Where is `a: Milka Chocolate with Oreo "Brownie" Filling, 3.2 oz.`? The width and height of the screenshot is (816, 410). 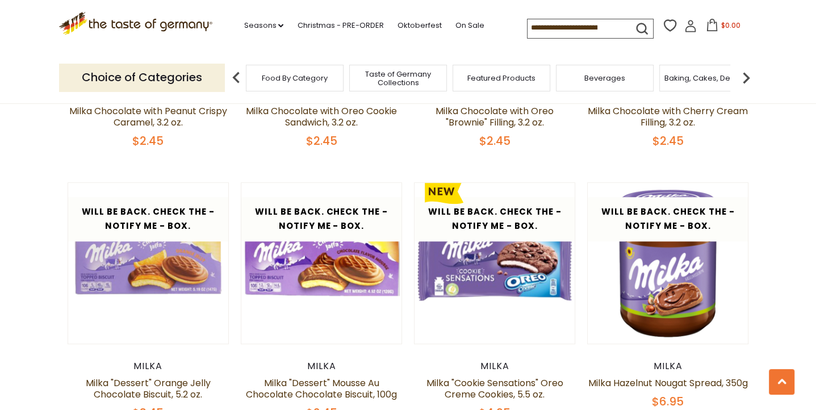
a: Milka Chocolate with Oreo "Brownie" Filling, 3.2 oz. is located at coordinates (494, 116).